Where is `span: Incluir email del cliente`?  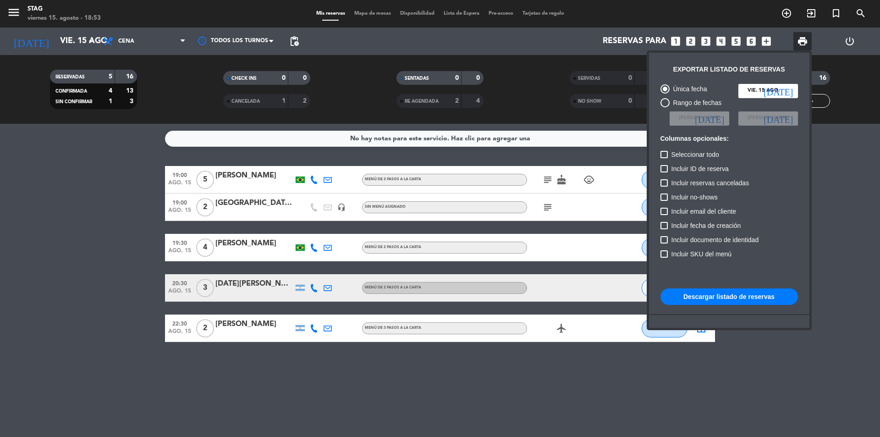 span: Incluir email del cliente is located at coordinates (704, 211).